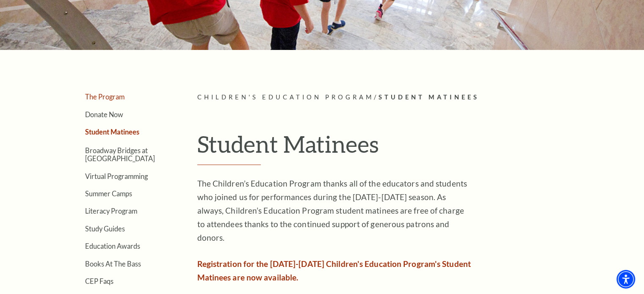 The image size is (644, 294). Describe the element at coordinates (104, 114) in the screenshot. I see `a: Donate Now` at that location.